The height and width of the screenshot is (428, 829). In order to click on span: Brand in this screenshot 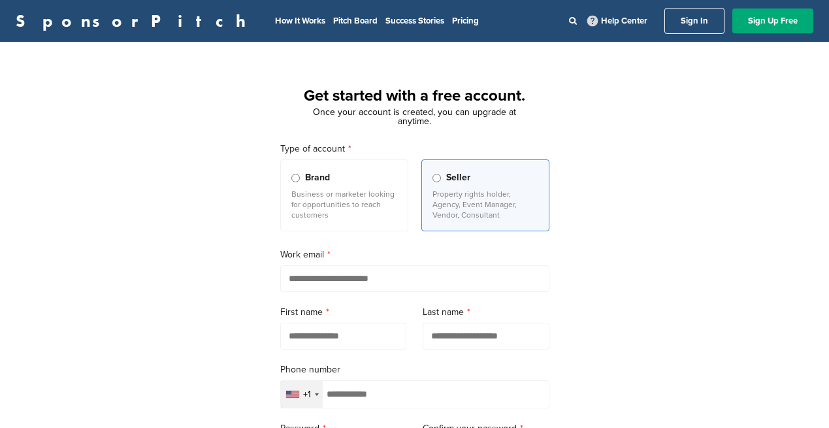, I will do `click(318, 178)`.